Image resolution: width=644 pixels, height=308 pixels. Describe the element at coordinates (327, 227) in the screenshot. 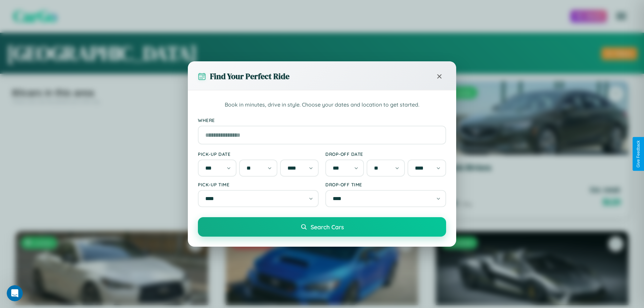

I see `span: Search Cars` at that location.